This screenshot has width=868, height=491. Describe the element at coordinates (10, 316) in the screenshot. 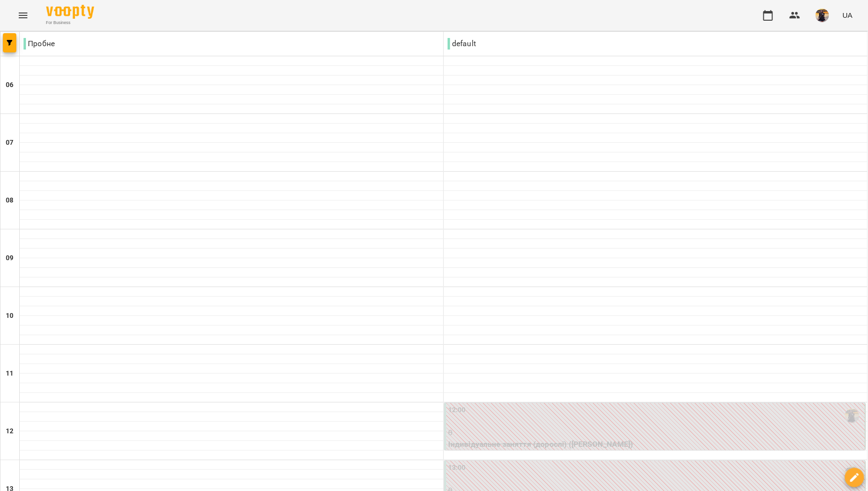

I see `h6: 10` at that location.